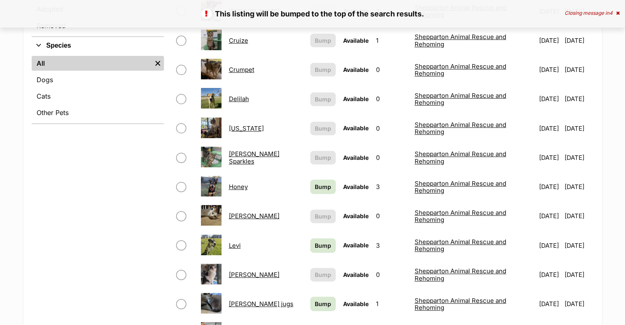  What do you see at coordinates (234, 245) in the screenshot?
I see `a: Levi` at bounding box center [234, 245].